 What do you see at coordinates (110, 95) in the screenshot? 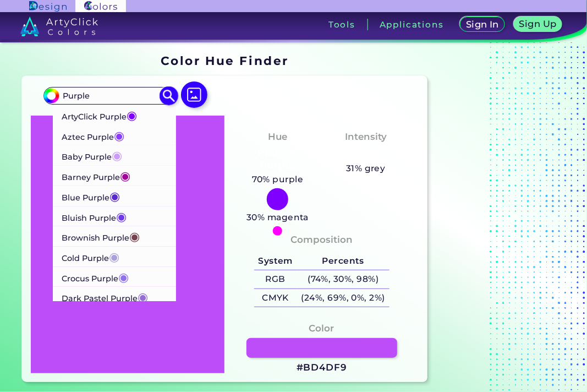
I see `input: type color..` at bounding box center [110, 95].